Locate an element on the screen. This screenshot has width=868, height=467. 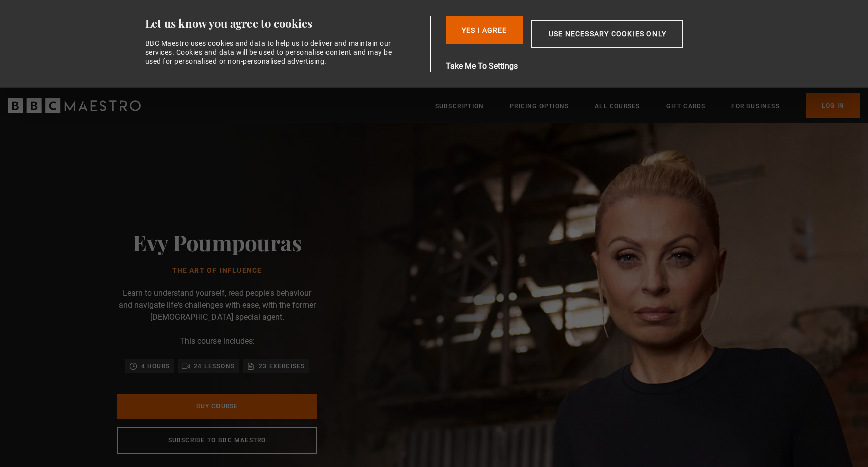
h2: Evy Poumpouras is located at coordinates (217, 242).